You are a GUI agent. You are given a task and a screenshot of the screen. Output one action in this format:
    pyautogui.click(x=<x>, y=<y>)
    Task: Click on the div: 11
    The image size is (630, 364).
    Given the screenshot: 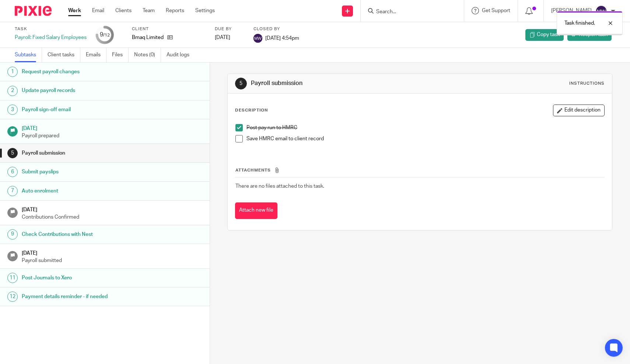 What is the action you would take?
    pyautogui.click(x=13, y=278)
    